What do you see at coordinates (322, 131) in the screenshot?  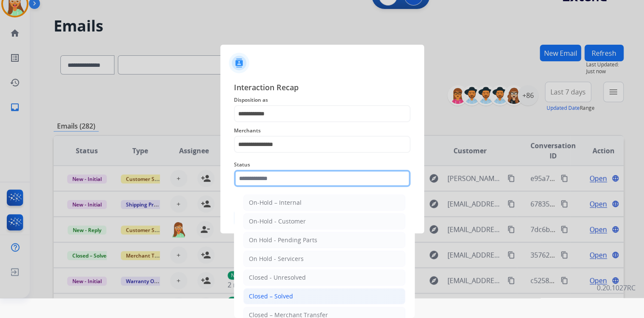 I see `span: Merchants` at bounding box center [322, 131].